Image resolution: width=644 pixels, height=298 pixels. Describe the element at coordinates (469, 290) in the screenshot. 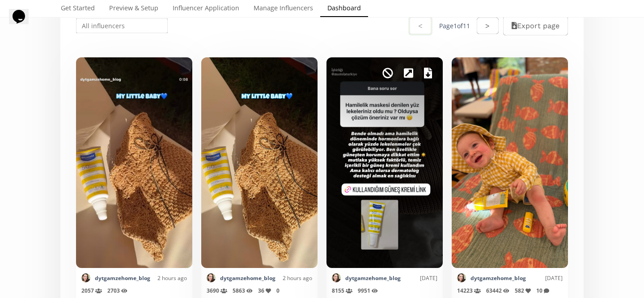

I see `span: 14223` at that location.